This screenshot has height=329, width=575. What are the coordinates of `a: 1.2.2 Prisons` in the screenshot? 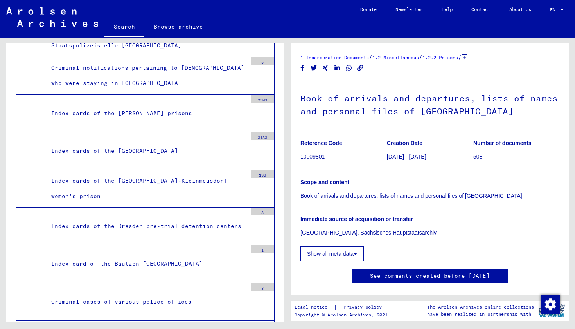 It's located at (440, 57).